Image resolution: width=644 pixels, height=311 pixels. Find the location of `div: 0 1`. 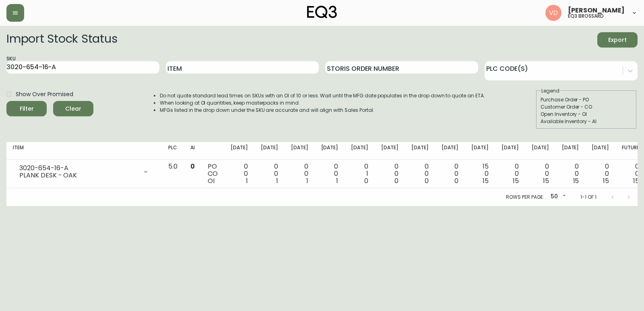

div: 0 1 is located at coordinates (360, 174).